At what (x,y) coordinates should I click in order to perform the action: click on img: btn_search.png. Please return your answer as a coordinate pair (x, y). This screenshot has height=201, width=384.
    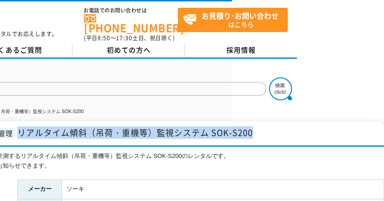
    Looking at the image, I should click on (280, 89).